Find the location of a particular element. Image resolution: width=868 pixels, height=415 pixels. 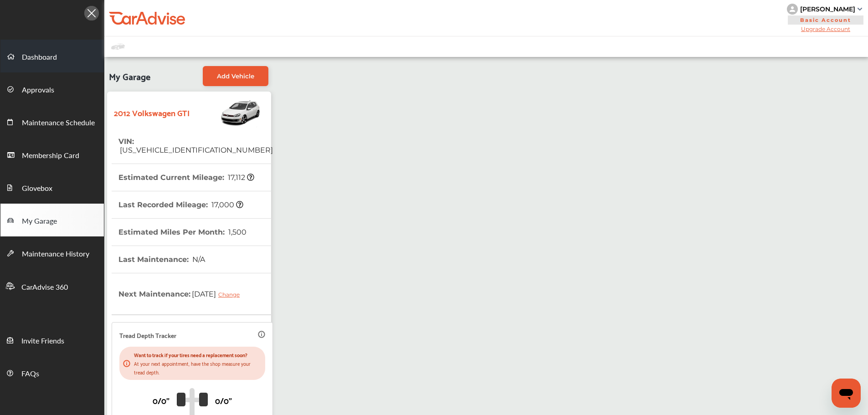

span: Dashboard is located at coordinates (39, 57).